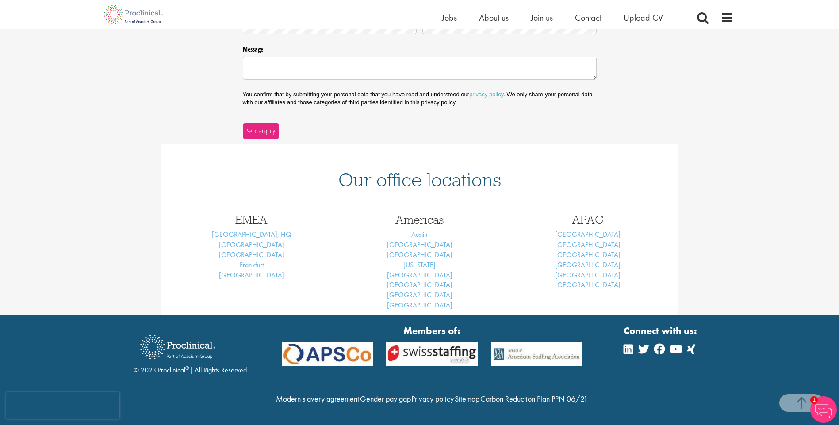  I want to click on a: Join us, so click(542, 18).